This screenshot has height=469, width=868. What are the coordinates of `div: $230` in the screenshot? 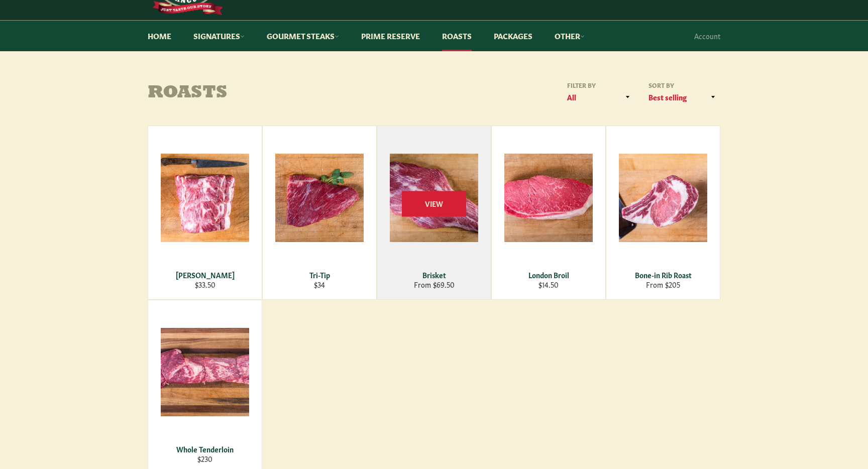 It's located at (205, 458).